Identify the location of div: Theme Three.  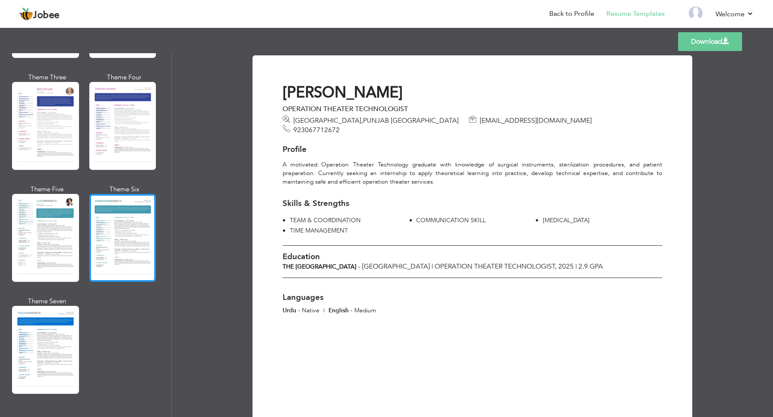
(47, 77).